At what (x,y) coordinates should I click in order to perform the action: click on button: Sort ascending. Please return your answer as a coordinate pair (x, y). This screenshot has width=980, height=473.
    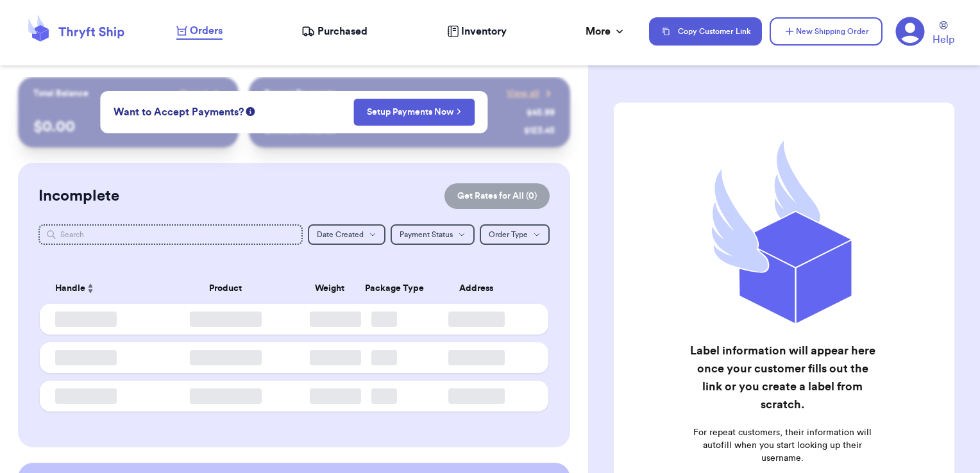
    Looking at the image, I should click on (91, 288).